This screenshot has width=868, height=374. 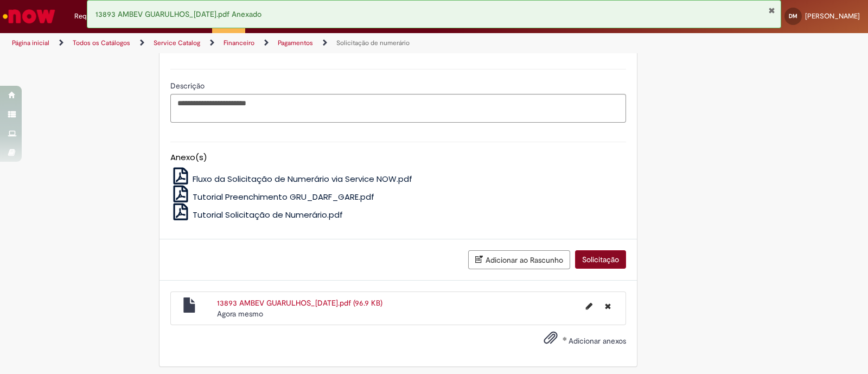 I want to click on time: 28/08/2025 18:00:20, so click(x=240, y=314).